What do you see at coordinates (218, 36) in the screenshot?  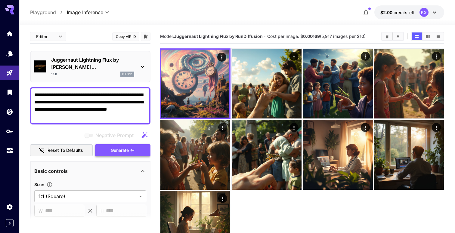 I see `b: Juggernaut Lightning Flux by RunDiffusion` at bounding box center [218, 36].